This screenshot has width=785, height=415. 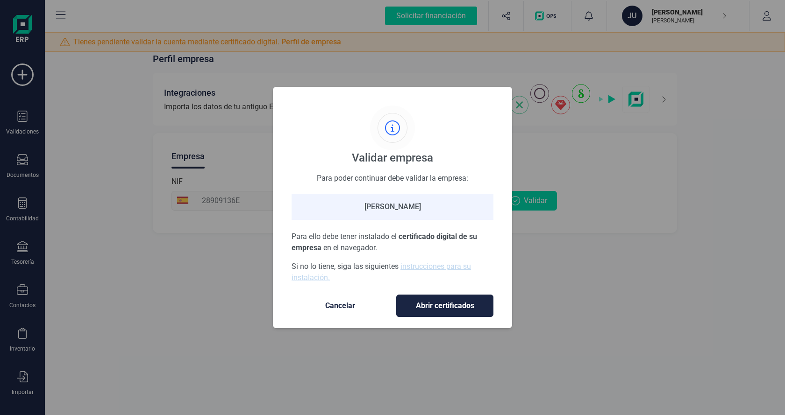 What do you see at coordinates (340, 306) in the screenshot?
I see `button: Cancelar` at bounding box center [340, 306].